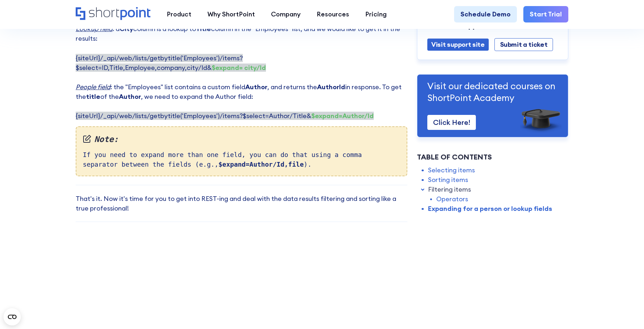 This screenshot has height=329, width=644. I want to click on strong: $expand= city/Id, so click(239, 67).